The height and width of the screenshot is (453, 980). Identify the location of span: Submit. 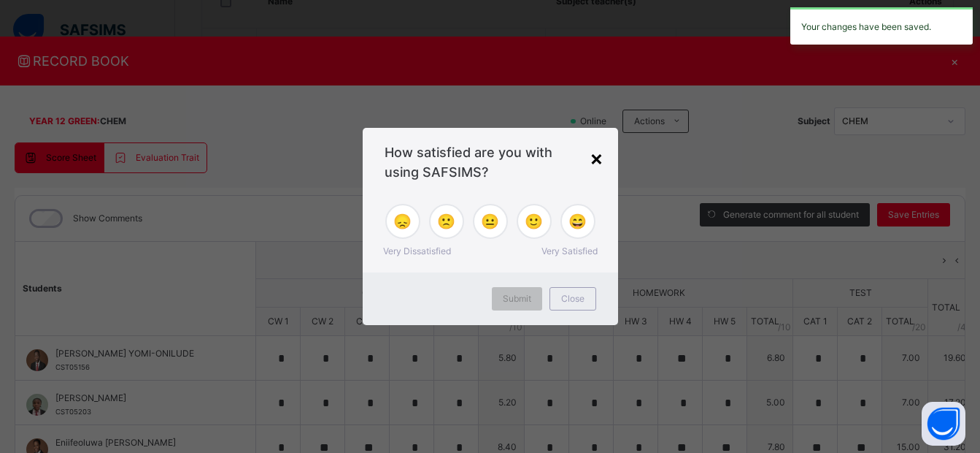
(516, 299).